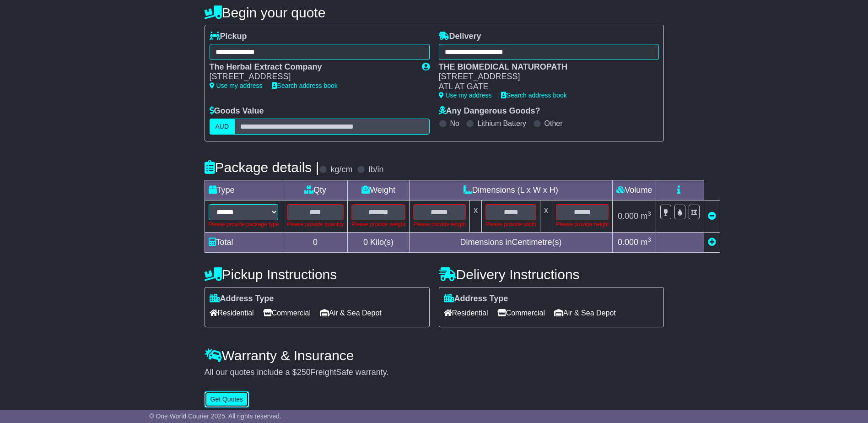 The image size is (868, 423). I want to click on span: 250, so click(304, 373).